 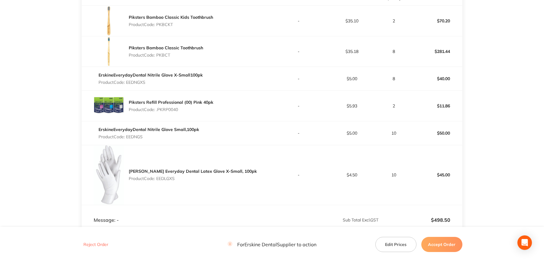 What do you see at coordinates (149, 137) in the screenshot?
I see `p: Product Code: EEDNGS` at bounding box center [149, 137].